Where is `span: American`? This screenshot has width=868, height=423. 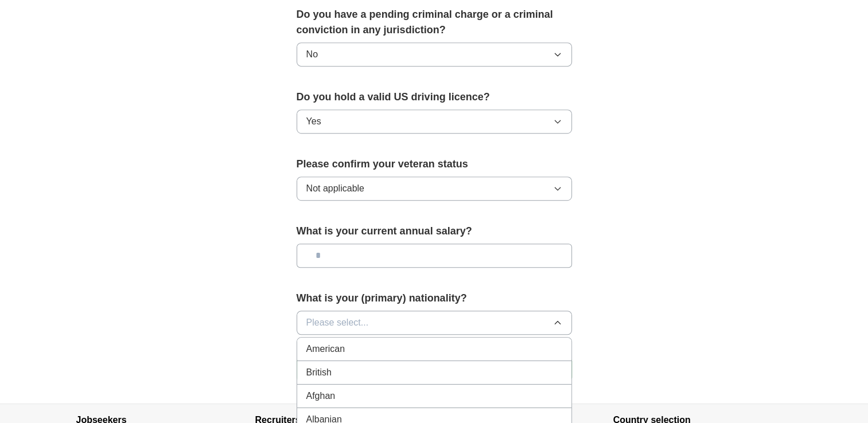 span: American is located at coordinates (326, 349).